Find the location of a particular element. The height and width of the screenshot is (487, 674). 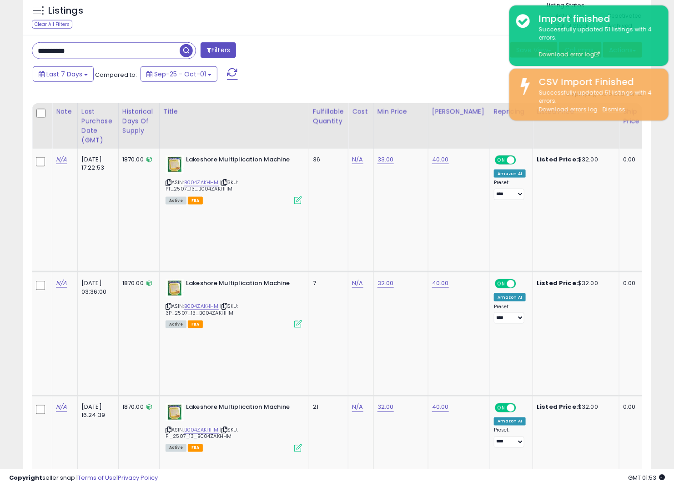

p: Listing States: is located at coordinates (600, 5).